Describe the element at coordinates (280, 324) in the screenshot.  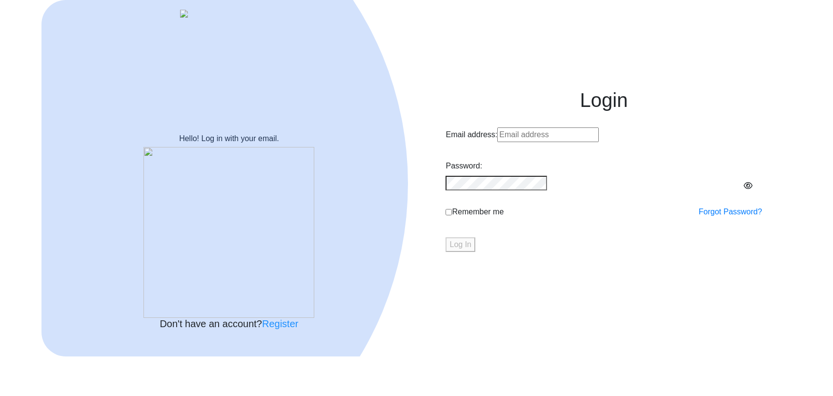
I see `a: Register` at that location.